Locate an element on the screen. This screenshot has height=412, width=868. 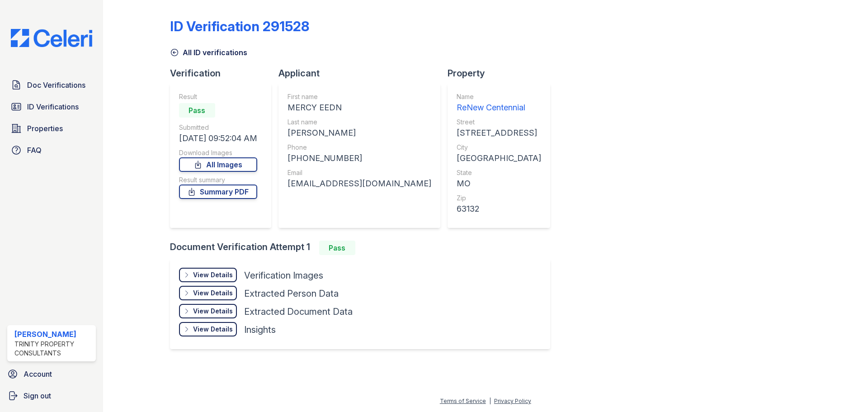
button: Sign out is located at coordinates (52, 396).